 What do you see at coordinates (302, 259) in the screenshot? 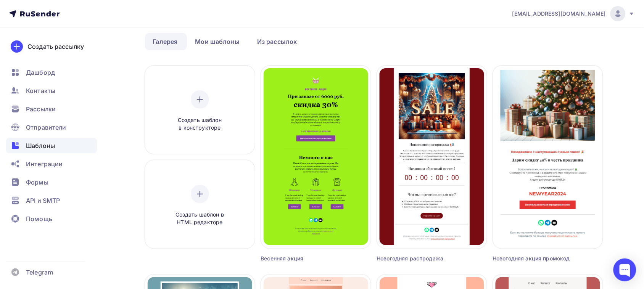
I see `div: Весенняя акция` at bounding box center [302, 259].